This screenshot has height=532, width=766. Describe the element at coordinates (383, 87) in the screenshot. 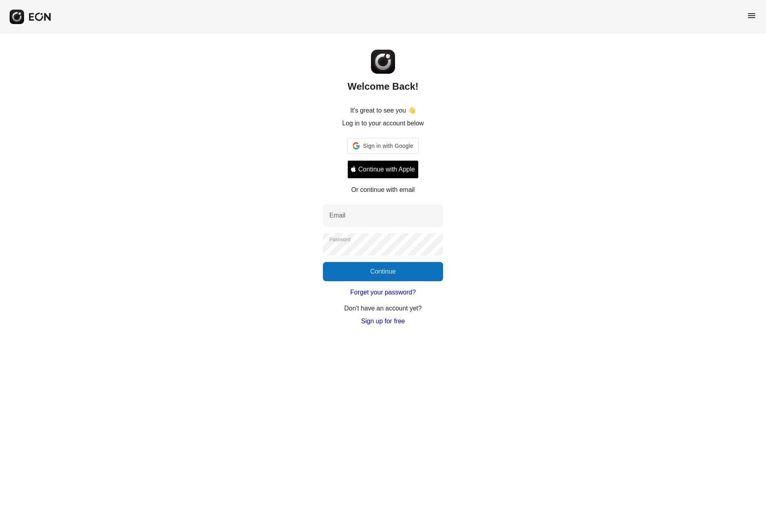

I see `h2: Welcome Back!` at that location.